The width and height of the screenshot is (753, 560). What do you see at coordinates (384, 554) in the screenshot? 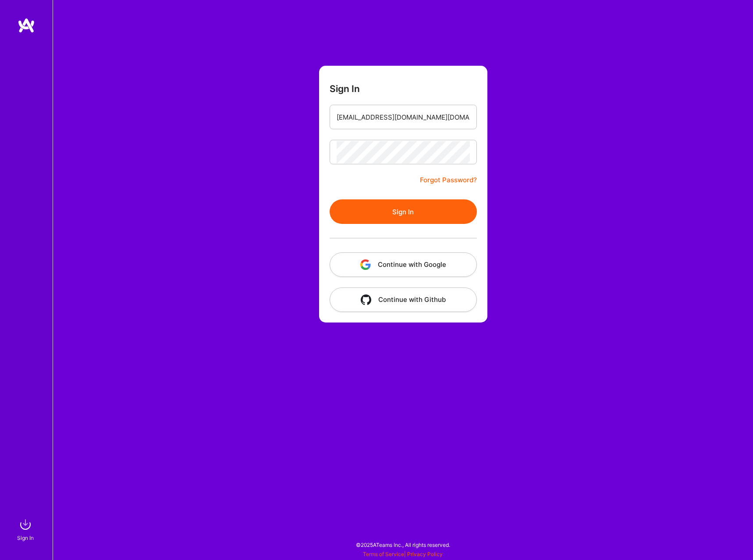
I see `a: Terms of Service` at bounding box center [384, 554].